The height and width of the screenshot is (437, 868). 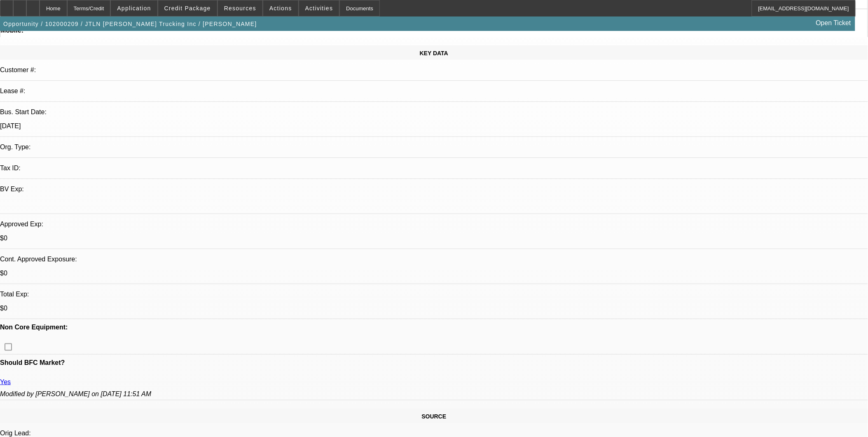 What do you see at coordinates (434, 53) in the screenshot?
I see `span: KEY DATA` at bounding box center [434, 53].